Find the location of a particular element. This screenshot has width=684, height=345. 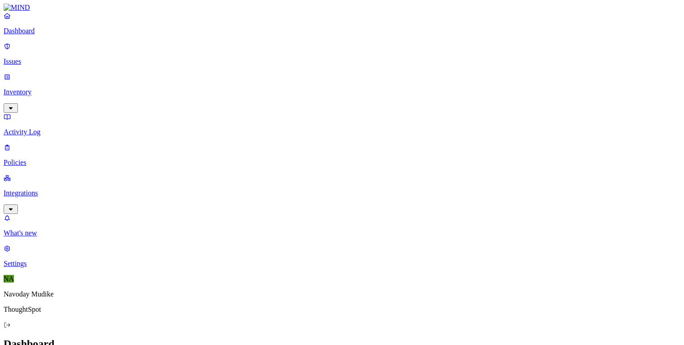

a: MIND is located at coordinates (342, 8).